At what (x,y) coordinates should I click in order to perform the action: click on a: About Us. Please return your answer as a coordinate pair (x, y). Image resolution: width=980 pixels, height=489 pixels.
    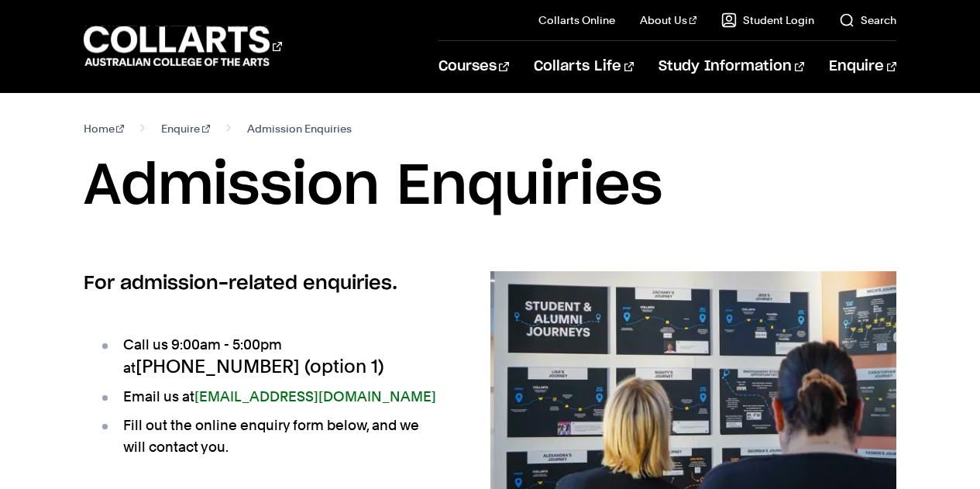
    Looking at the image, I should click on (668, 20).